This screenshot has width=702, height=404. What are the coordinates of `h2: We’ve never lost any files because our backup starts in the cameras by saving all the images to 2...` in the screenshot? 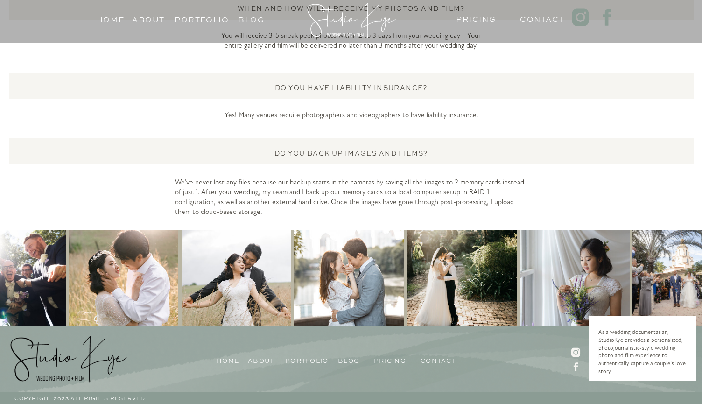 It's located at (351, 195).